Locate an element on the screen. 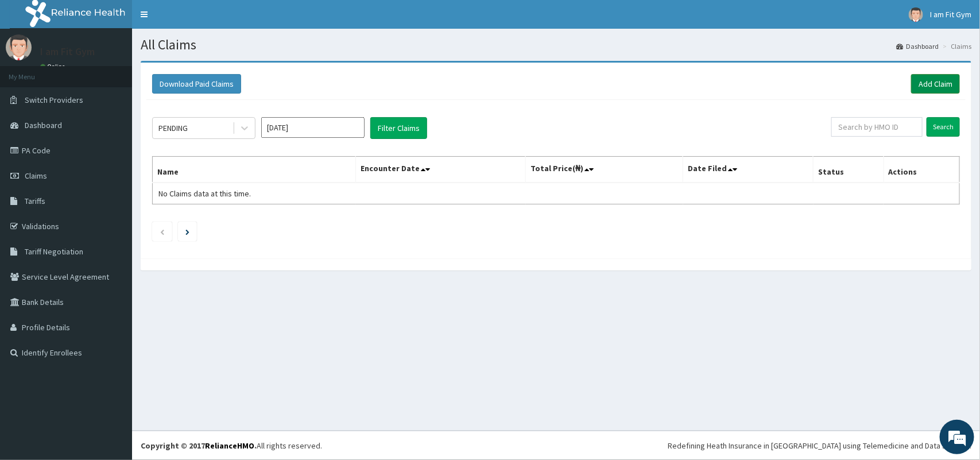 This screenshot has height=460, width=980. th: Total Price(₦) is located at coordinates (605, 170).